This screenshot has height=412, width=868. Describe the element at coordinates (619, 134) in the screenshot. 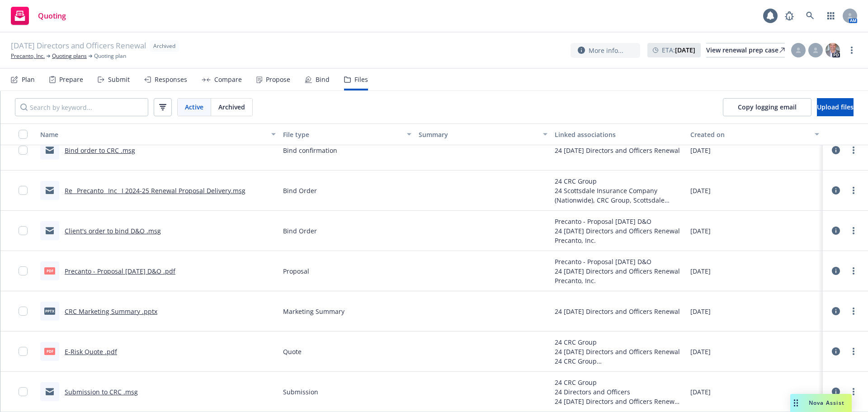

I see `button: Linked associations` at that location.